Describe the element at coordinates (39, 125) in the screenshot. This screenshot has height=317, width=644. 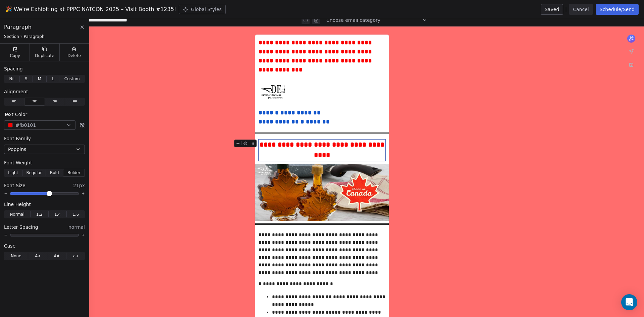
I see `button: #fb0101` at that location.